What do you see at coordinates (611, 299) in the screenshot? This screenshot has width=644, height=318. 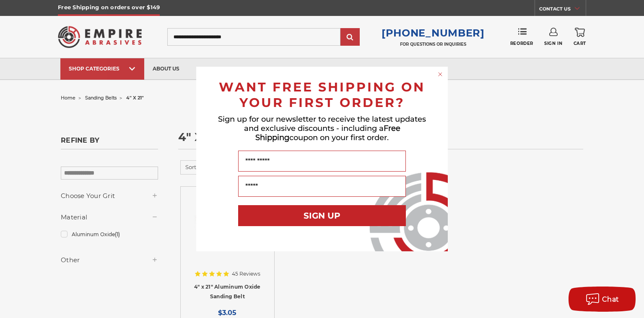 I see `span: Chat` at bounding box center [611, 299].